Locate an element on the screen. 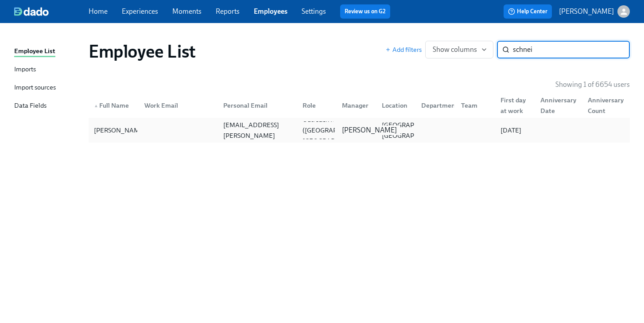  span: Add filters is located at coordinates (404, 50).